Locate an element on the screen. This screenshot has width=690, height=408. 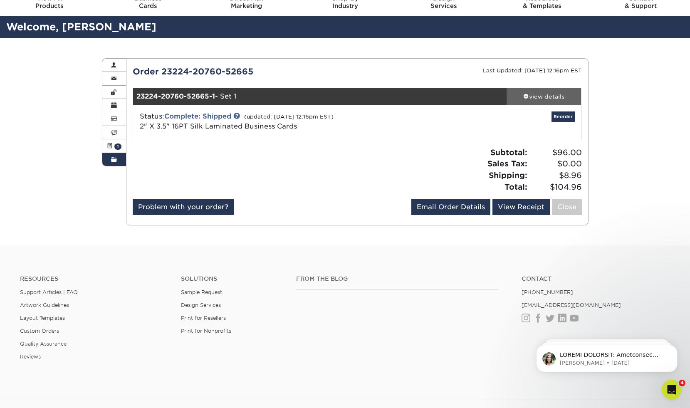
strong: Subtotal: is located at coordinates (509, 152).